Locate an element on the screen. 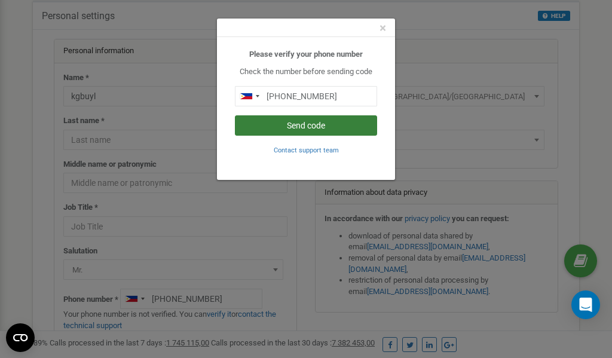 This screenshot has width=612, height=358. p: Check the number before sending code is located at coordinates (306, 72).